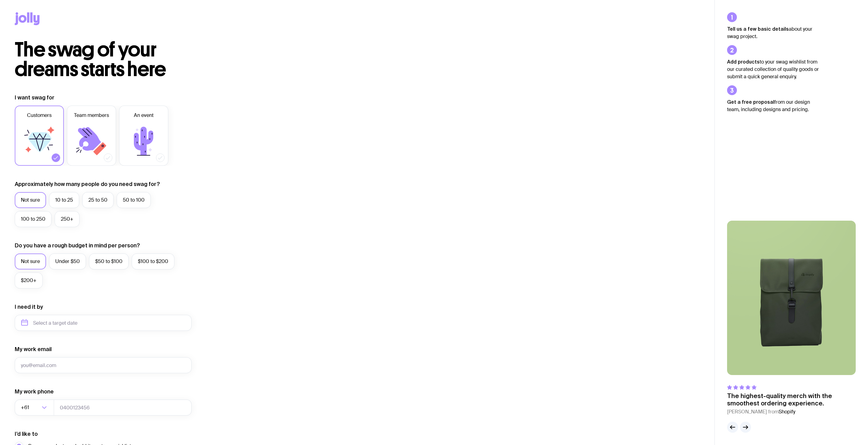 The height and width of the screenshot is (445, 868). I want to click on span: Team members, so click(91, 116).